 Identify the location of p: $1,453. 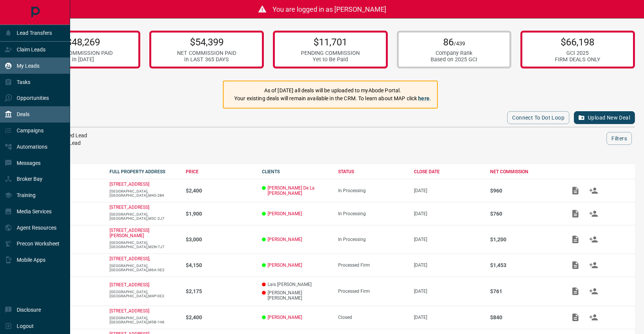
(524, 265).